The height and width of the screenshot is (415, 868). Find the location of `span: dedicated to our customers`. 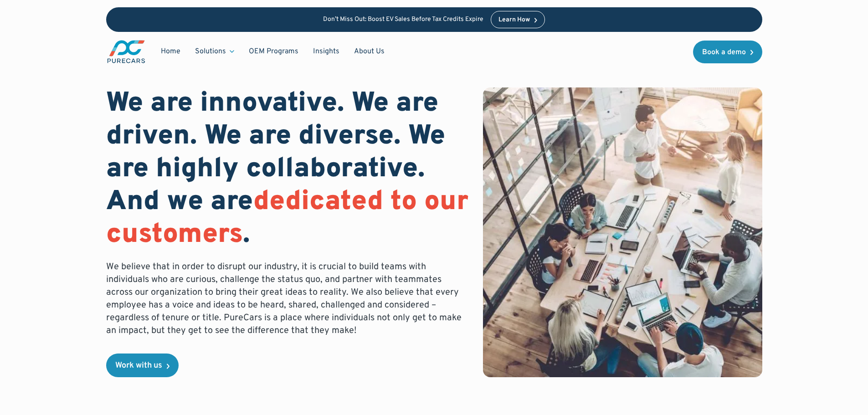

span: dedicated to our customers is located at coordinates (287, 219).